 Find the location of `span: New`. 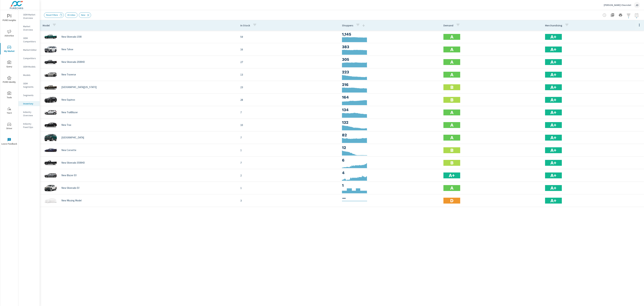

span: New is located at coordinates (83, 15).